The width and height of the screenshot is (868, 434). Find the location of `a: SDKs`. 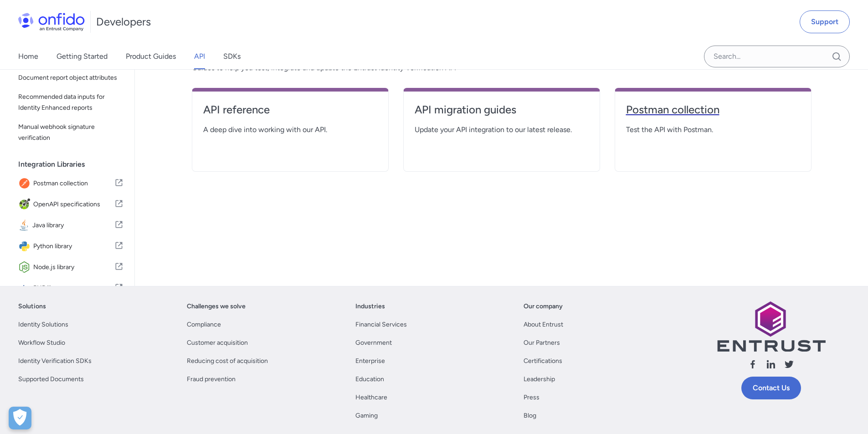

a: SDKs is located at coordinates (232, 57).